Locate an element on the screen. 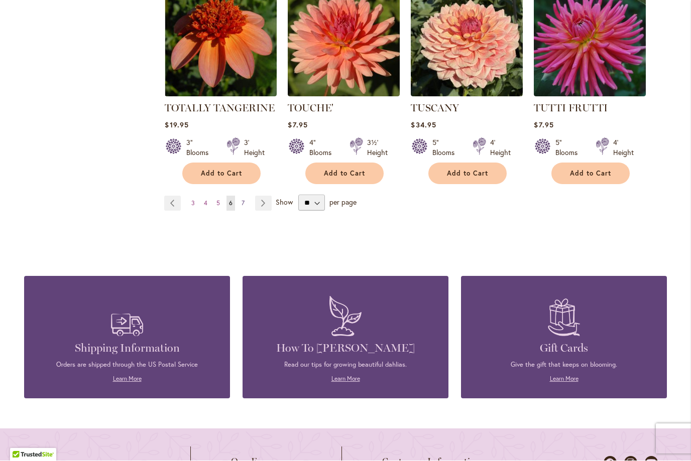  h4: Shipping Information is located at coordinates (127, 349).